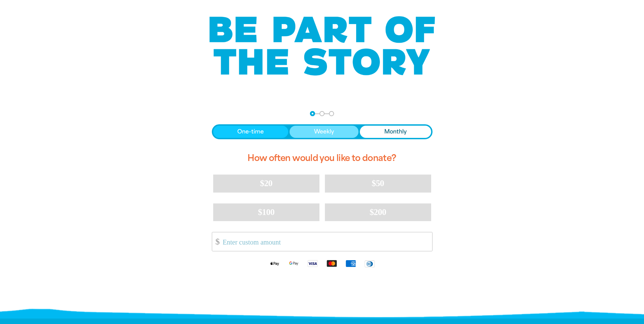  I want to click on span: $20, so click(266, 183).